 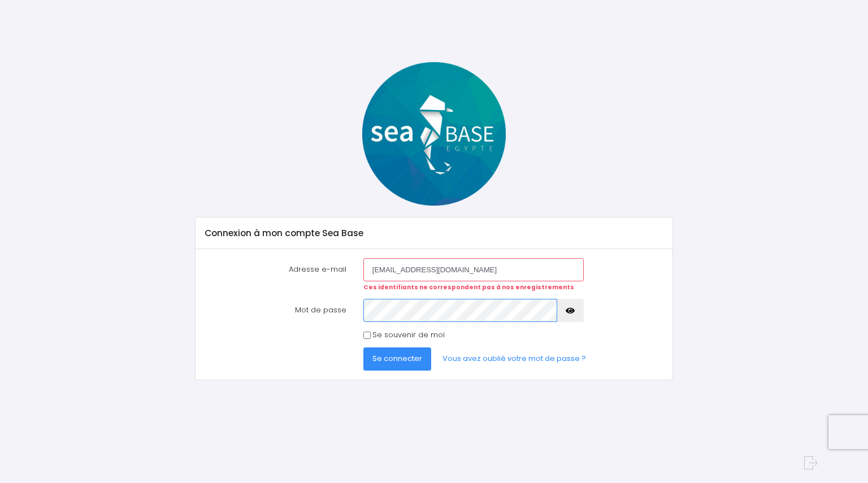 What do you see at coordinates (433, 233) in the screenshot?
I see `div: Connexion à mon compte Sea Base` at bounding box center [433, 233].